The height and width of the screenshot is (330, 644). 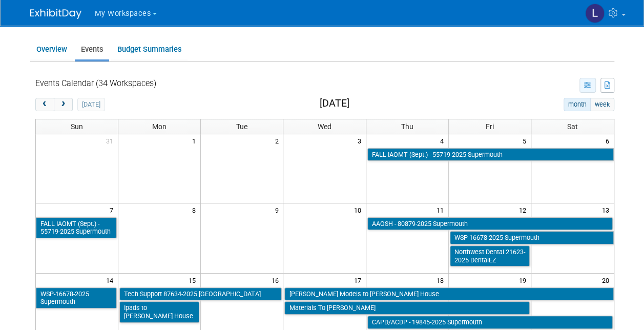 What do you see at coordinates (160, 126) in the screenshot?
I see `span: Mon` at bounding box center [160, 126].